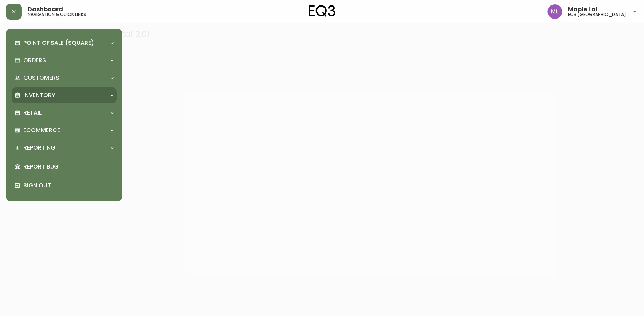 Image resolution: width=644 pixels, height=316 pixels. What do you see at coordinates (57, 15) in the screenshot?
I see `h5: navigation & quick links` at bounding box center [57, 15].